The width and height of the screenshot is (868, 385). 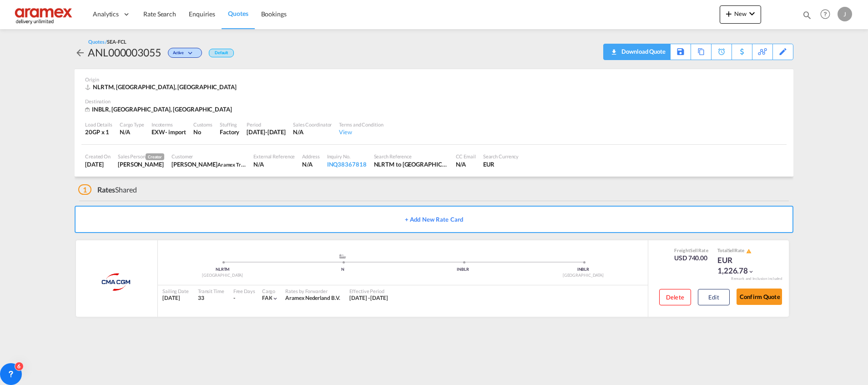 I want to click on div: Factory Stuffing, so click(x=229, y=132).